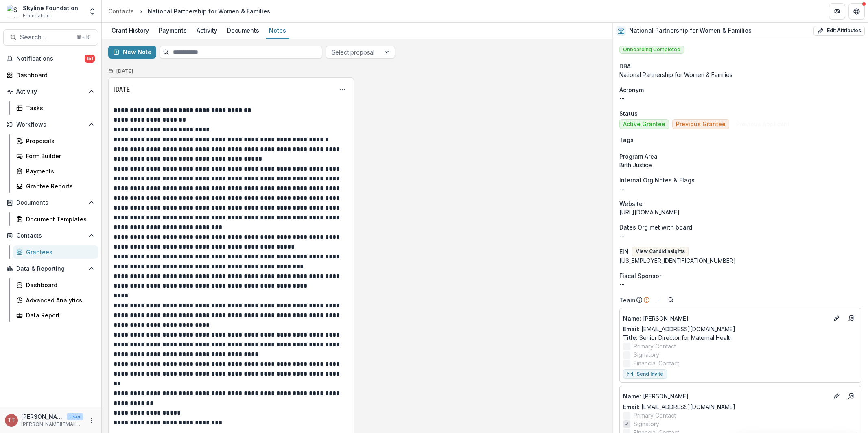  What do you see at coordinates (740, 75) in the screenshot?
I see `div: National Partnership for Women & Families` at bounding box center [740, 75].